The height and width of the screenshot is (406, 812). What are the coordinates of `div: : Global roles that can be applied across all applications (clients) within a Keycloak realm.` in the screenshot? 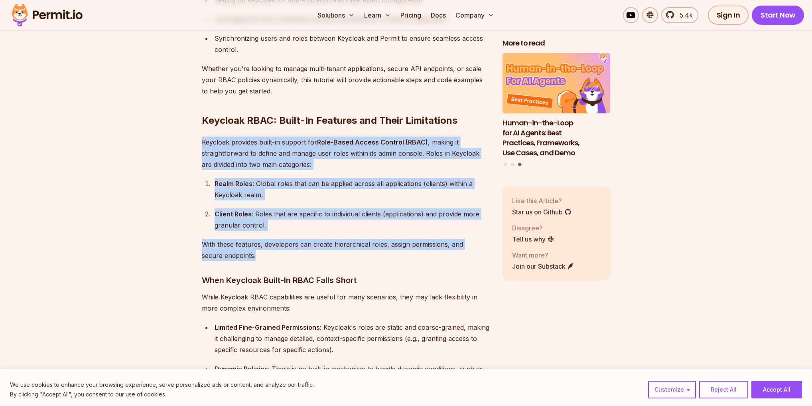 It's located at (352, 189).